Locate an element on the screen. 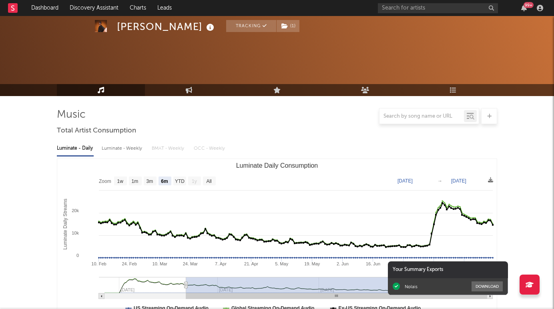 The width and height of the screenshot is (554, 309). text: 2. Jun is located at coordinates (343, 264).